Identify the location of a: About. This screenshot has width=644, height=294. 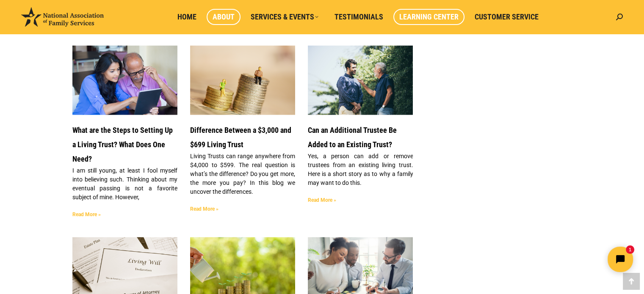
(223, 17).